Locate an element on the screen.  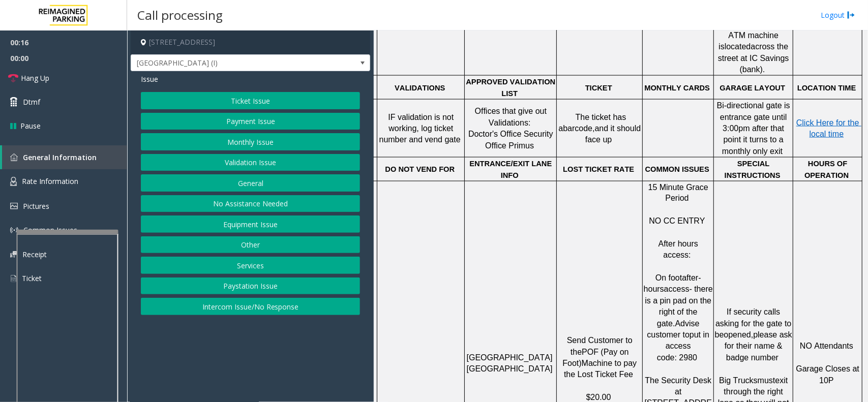
button: Monthly Issue is located at coordinates (250, 142).